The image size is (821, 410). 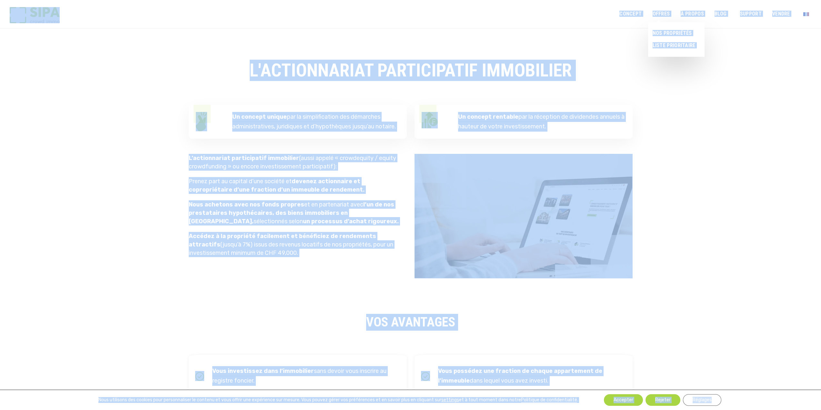 What do you see at coordinates (247, 205) in the screenshot?
I see `strong: Nous achetons avec nos fonds propres` at bounding box center [247, 205].